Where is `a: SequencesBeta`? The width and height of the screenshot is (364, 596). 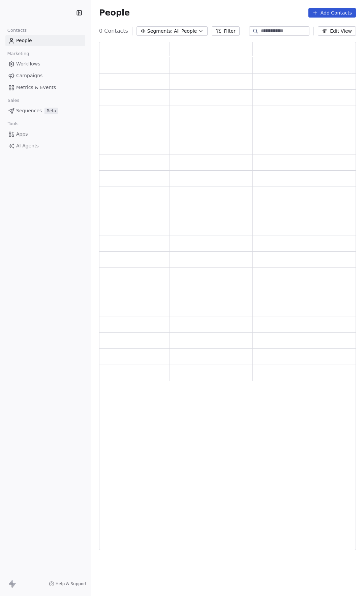
a: SequencesBeta is located at coordinates (45, 111).